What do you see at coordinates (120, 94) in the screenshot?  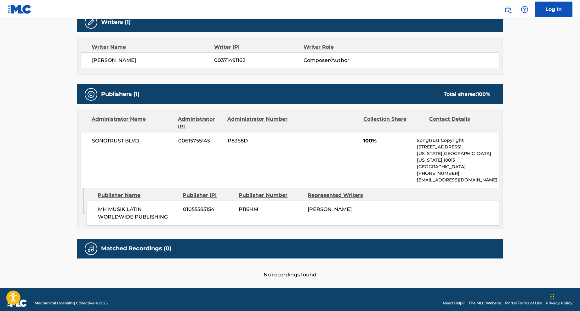 I see `h5: Publishers (1)` at bounding box center [120, 94].